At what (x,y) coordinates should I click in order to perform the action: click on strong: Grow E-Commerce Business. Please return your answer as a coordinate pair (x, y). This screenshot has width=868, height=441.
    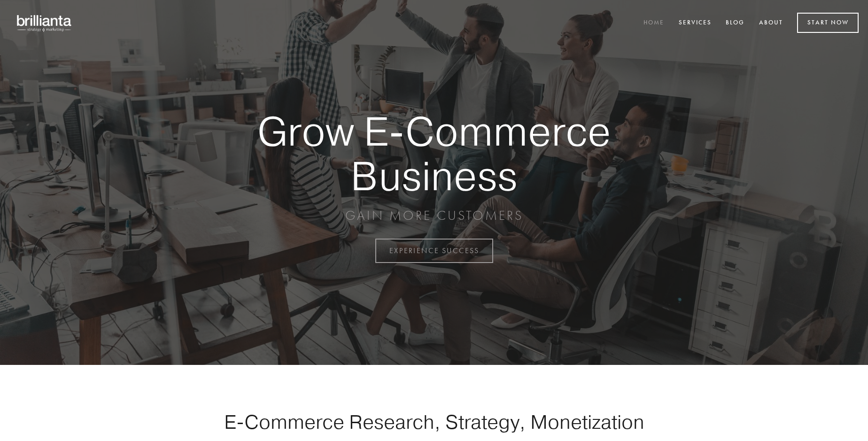
    Looking at the image, I should click on (434, 153).